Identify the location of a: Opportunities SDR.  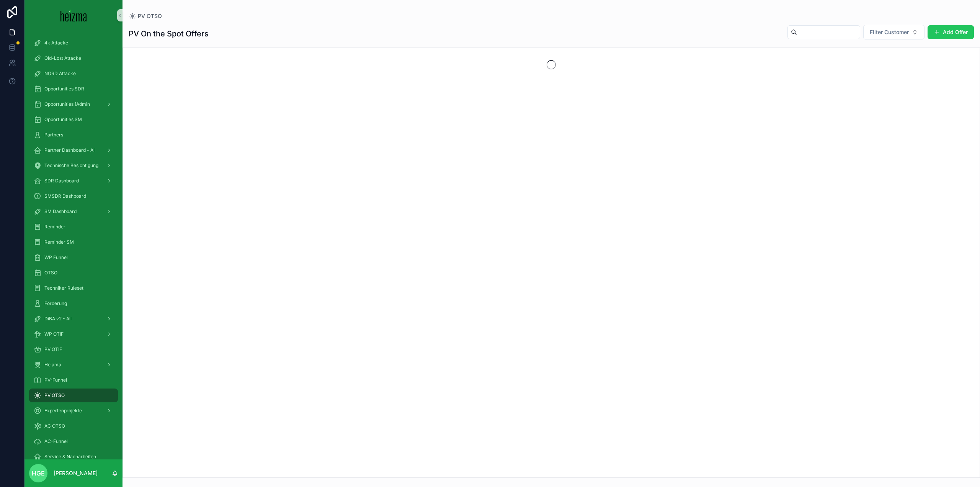
(74, 89).